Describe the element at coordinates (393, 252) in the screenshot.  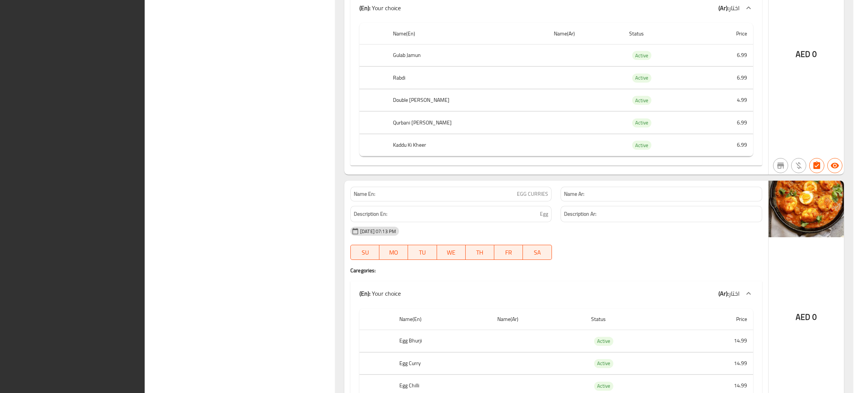
I see `span: MO` at that location.